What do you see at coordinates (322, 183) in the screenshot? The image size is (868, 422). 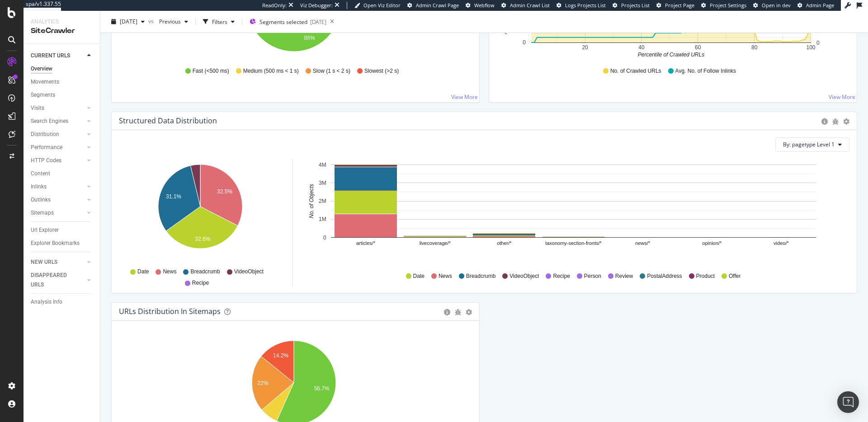 I see `text: 3M` at bounding box center [322, 183].